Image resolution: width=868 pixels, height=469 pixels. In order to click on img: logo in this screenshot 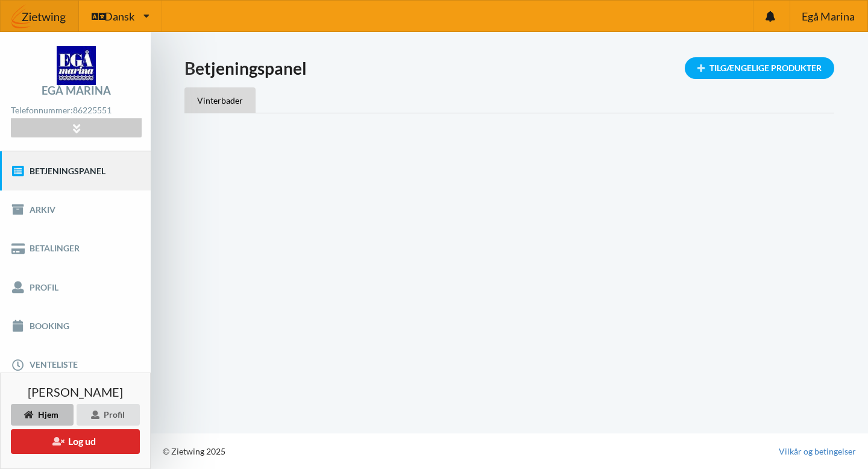, I will do `click(76, 65)`.